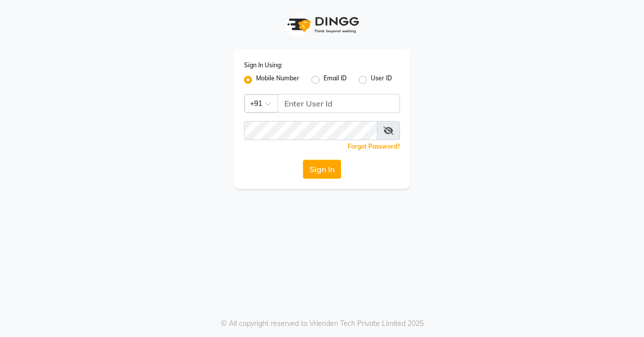 Image resolution: width=644 pixels, height=337 pixels. I want to click on label: Mobile Number, so click(278, 80).